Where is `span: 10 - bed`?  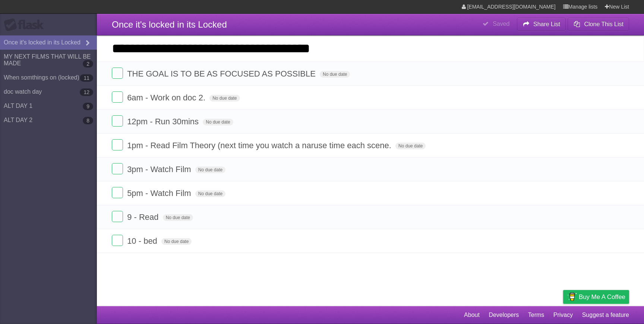 span: 10 - bed is located at coordinates (143, 241).